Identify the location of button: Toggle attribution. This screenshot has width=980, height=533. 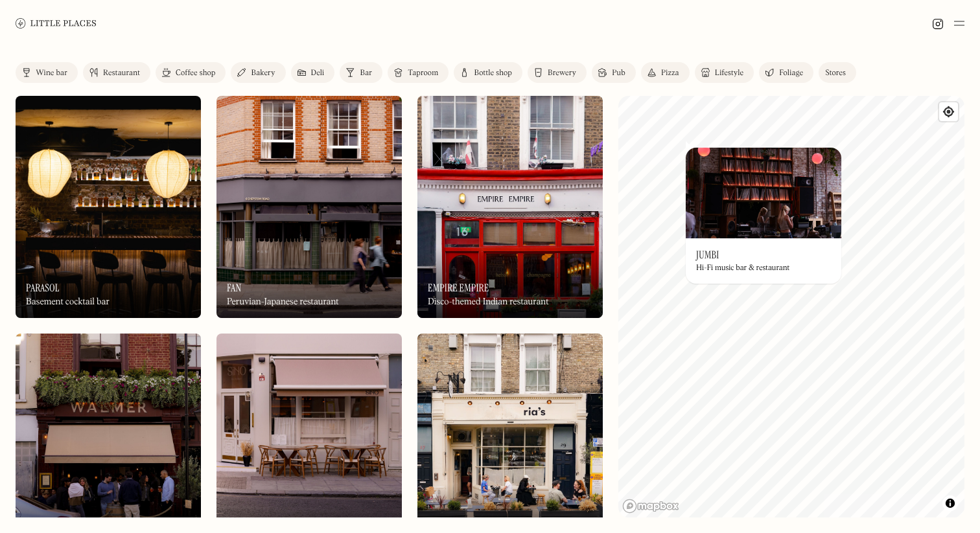
(950, 504).